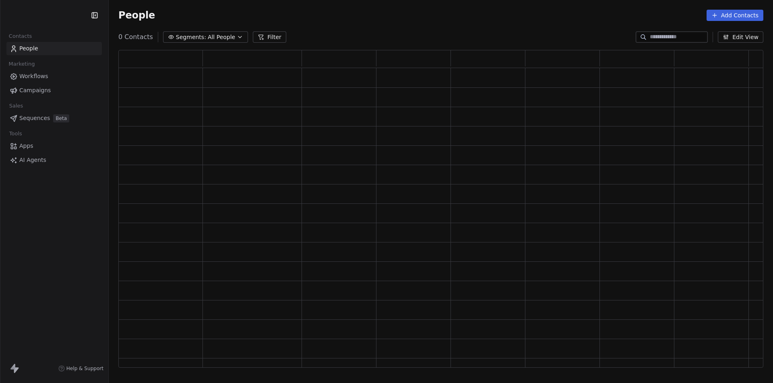 The height and width of the screenshot is (383, 773). Describe the element at coordinates (741, 37) in the screenshot. I see `button: Edit View` at that location.